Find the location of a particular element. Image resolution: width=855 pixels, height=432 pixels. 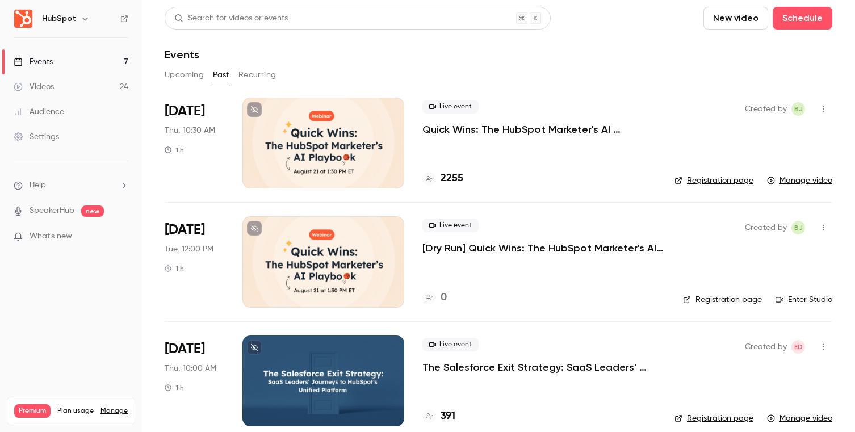

div: Aug 21 Thu, 12:30 PM (America/Chicago) is located at coordinates (194, 143).